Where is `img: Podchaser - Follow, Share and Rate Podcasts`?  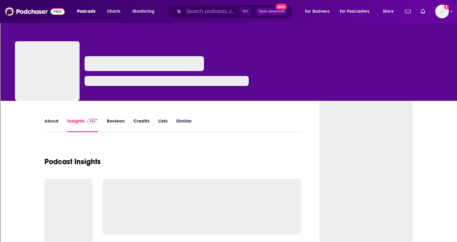 img: Podchaser - Follow, Share and Rate Podcasts is located at coordinates (35, 11).